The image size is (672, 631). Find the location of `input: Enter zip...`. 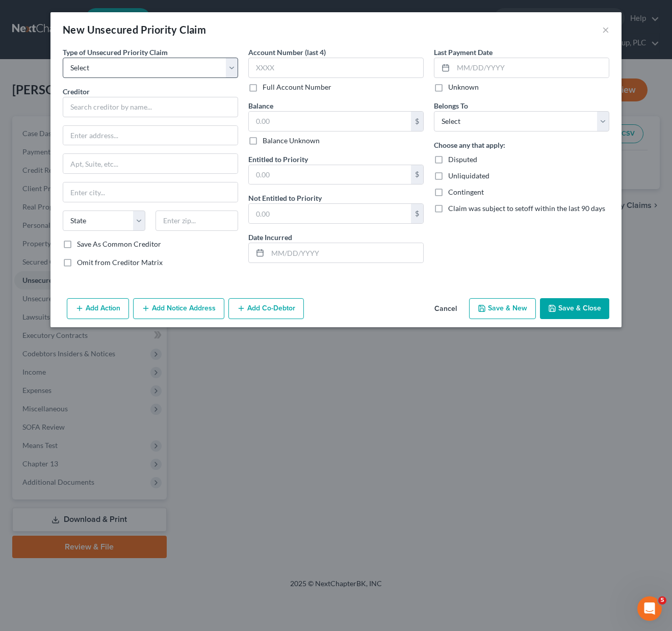

input: Enter zip... is located at coordinates (197, 221).